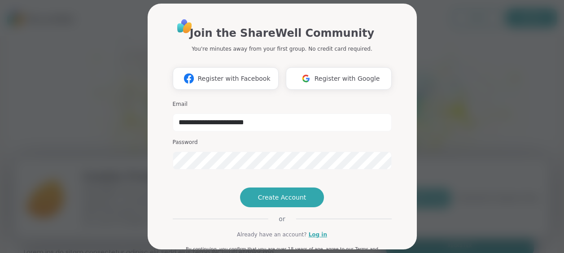 This screenshot has width=564, height=253. What do you see at coordinates (282, 104) in the screenshot?
I see `h3: Email` at bounding box center [282, 104].